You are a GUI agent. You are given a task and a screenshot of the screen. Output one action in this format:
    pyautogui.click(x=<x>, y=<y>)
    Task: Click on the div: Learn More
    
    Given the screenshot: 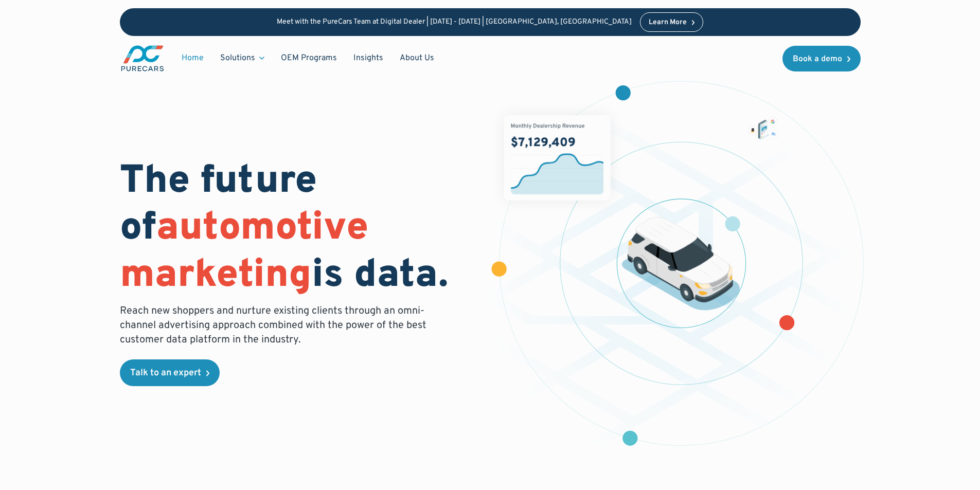 What is the action you would take?
    pyautogui.click(x=668, y=23)
    